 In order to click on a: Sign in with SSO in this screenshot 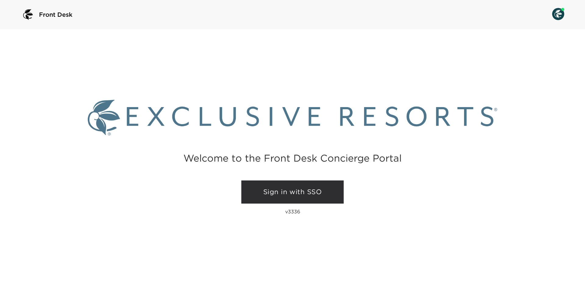, I will do `click(292, 192)`.